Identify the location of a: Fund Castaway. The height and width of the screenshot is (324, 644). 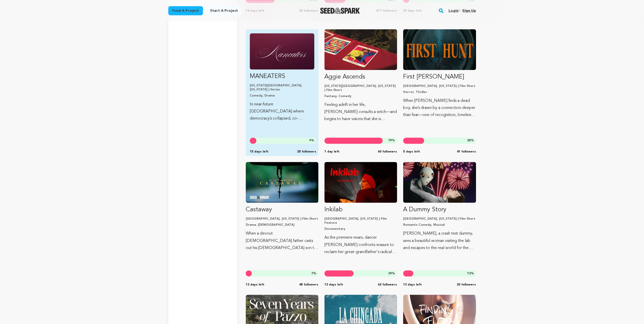
(282, 206).